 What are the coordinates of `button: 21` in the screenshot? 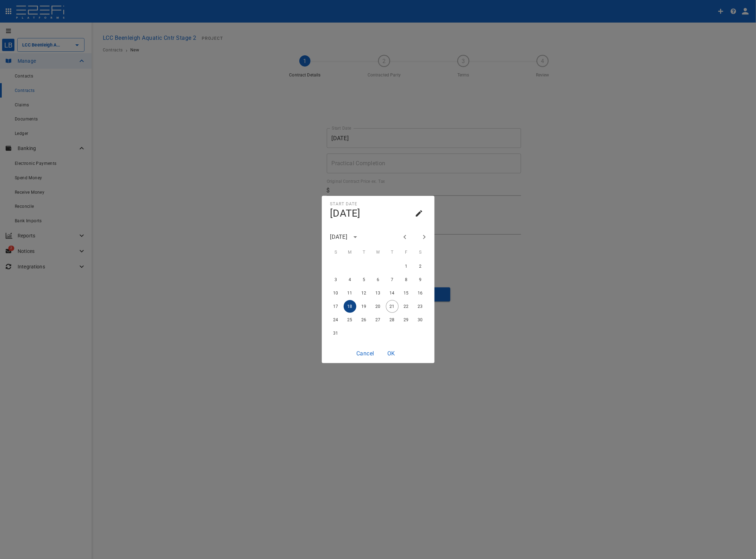 It's located at (392, 306).